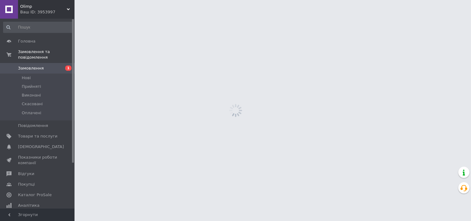  Describe the element at coordinates (26, 174) in the screenshot. I see `span: Відгуки` at that location.